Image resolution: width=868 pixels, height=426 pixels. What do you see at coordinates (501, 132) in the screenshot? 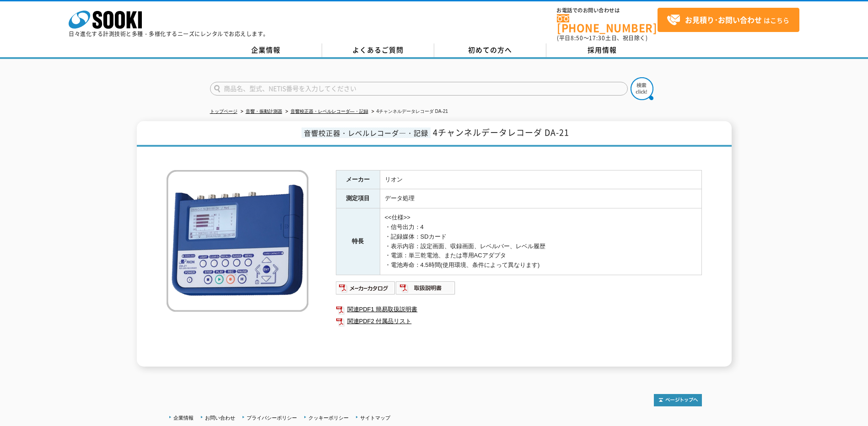
I see `span: 4チャンネルデータレコーダ DA-21` at bounding box center [501, 132].